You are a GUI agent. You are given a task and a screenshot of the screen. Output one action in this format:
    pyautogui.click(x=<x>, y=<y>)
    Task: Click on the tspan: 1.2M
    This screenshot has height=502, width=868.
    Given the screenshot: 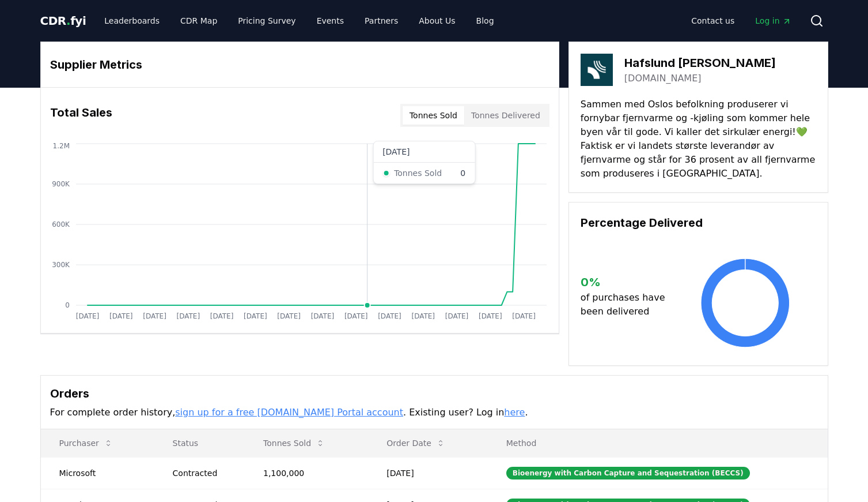 What is the action you would take?
    pyautogui.click(x=60, y=146)
    